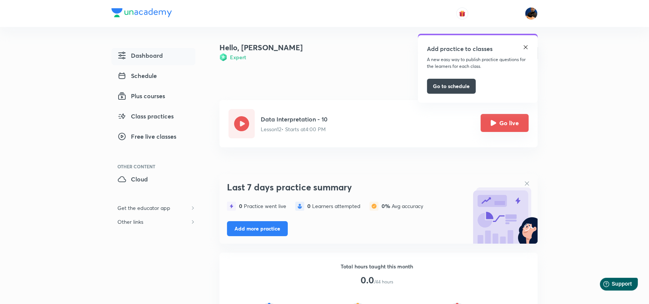 The height and width of the screenshot is (304, 649). I want to click on h3: Last 7 days practice summary, so click(347, 187).